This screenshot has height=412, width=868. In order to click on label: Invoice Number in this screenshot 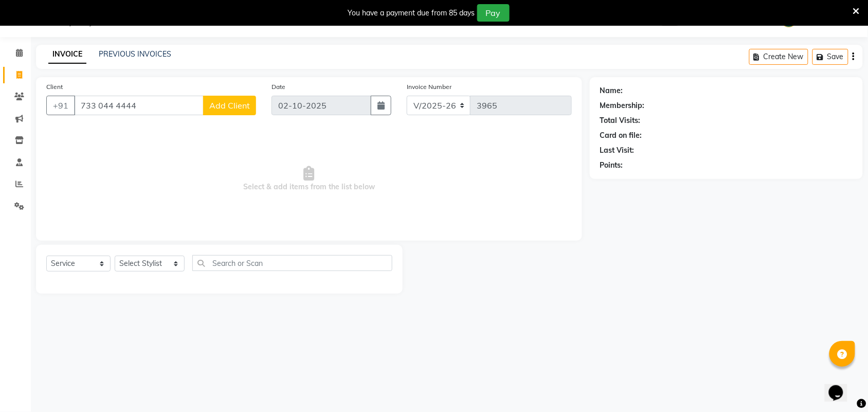, I will do `click(429, 87)`.